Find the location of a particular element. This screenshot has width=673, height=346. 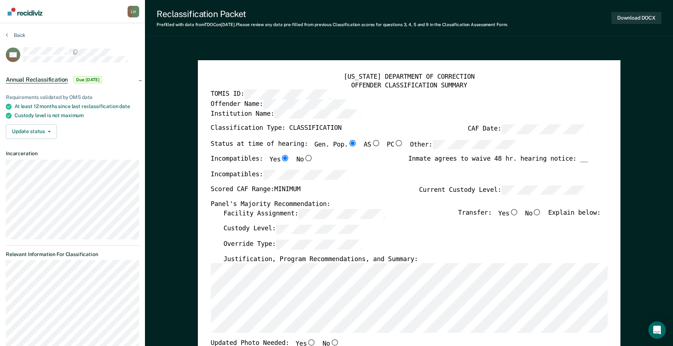

input: Incompatibles: is located at coordinates (306, 175).